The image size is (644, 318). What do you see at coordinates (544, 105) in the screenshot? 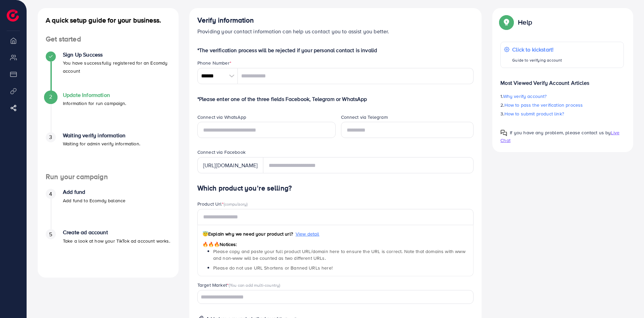
I see `span: How to pass the verification process` at bounding box center [544, 105].